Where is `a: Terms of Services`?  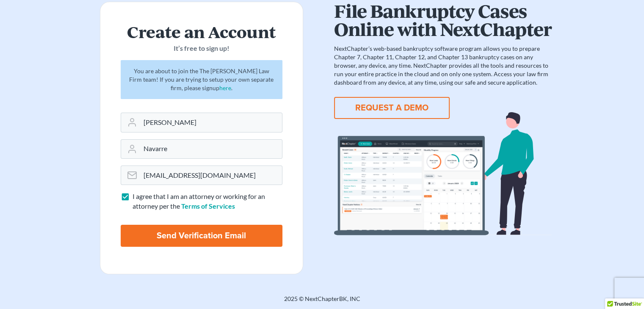 a: Terms of Services is located at coordinates (208, 206).